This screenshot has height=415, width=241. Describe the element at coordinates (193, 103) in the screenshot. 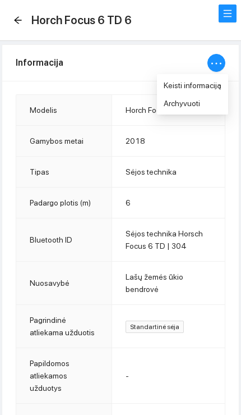

I see `span: Archyvuoti` at that location.